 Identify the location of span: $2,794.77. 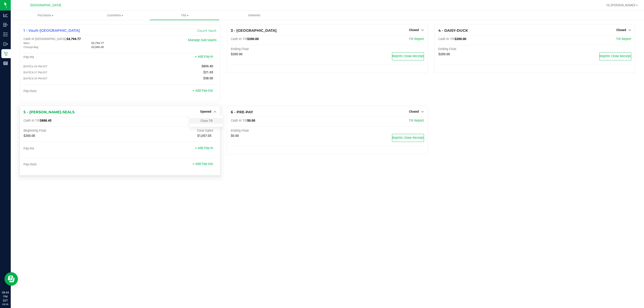
(97, 43).